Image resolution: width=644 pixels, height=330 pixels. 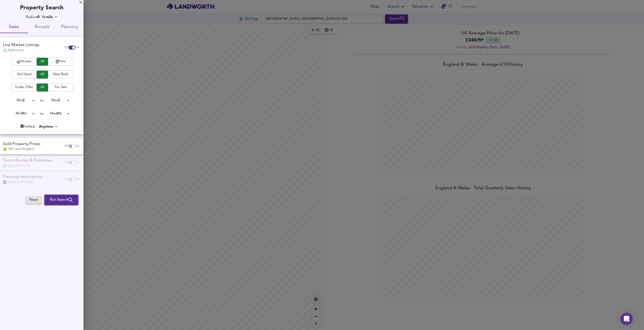 What do you see at coordinates (61, 200) in the screenshot?
I see `button: Run Search` at bounding box center [61, 200].